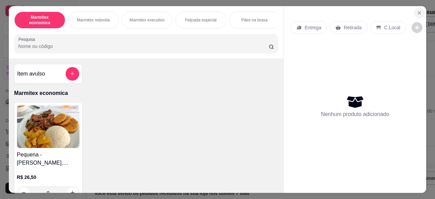 This screenshot has height=199, width=435. I want to click on h4: Item avulso, so click(31, 74).